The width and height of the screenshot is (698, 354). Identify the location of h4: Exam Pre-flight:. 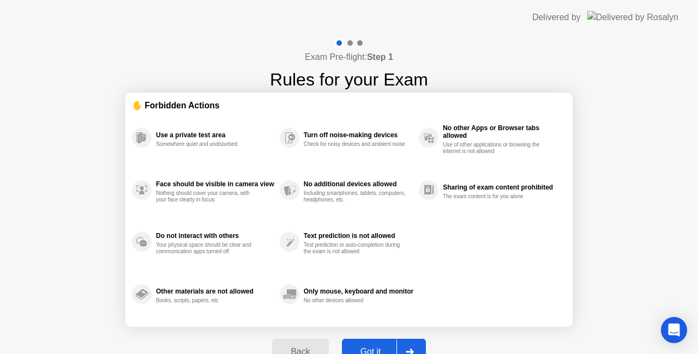
(349, 57).